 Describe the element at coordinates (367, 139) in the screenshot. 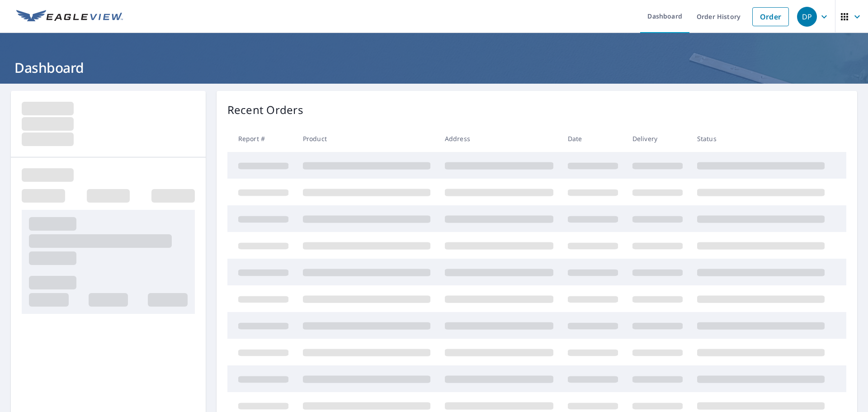

I see `th: Product` at that location.